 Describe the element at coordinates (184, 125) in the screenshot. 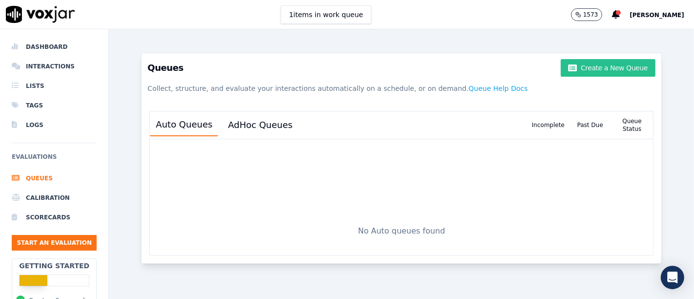

I see `button: Auto Queues` at that location.